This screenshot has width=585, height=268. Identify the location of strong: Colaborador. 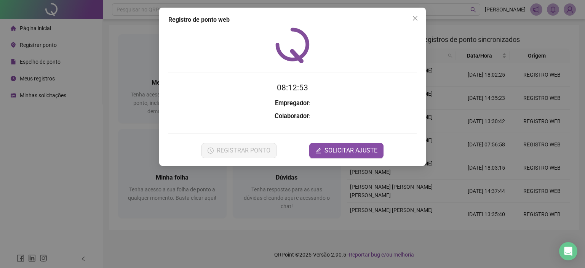
(292, 116).